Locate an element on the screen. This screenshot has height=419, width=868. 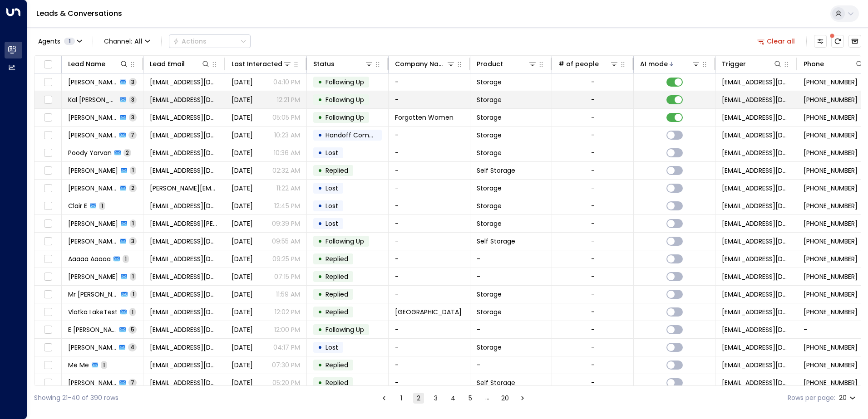
span: +447702808263 is located at coordinates (830, 277).